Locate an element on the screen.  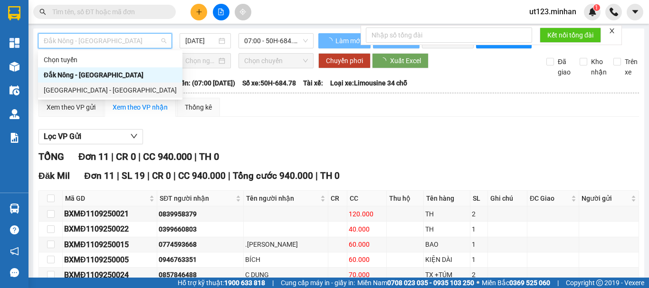
span: SĐT người nhận is located at coordinates (197, 199).